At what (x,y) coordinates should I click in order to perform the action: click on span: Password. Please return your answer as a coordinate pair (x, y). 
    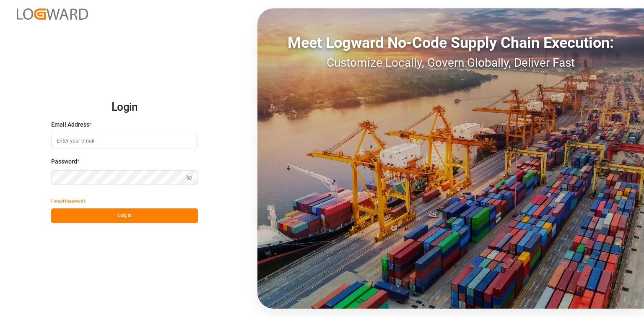
    Looking at the image, I should click on (64, 162).